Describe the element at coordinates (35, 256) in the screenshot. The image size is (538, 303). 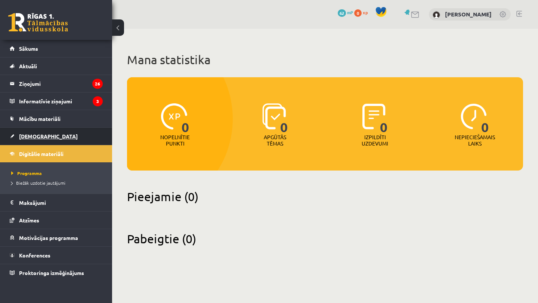
I see `span: Konferences` at that location.